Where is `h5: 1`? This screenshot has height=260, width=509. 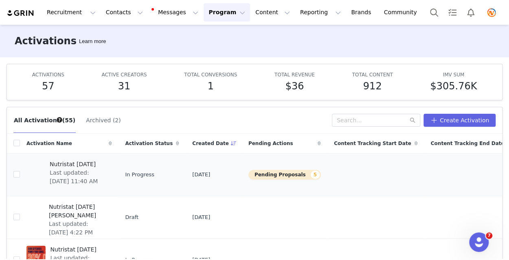
h5: 1 is located at coordinates (210, 86).